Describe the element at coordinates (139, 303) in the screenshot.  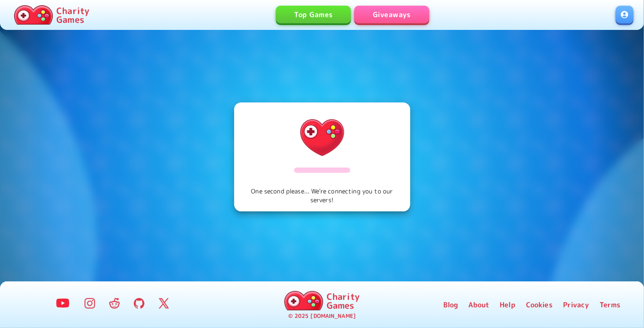
I see `img: GitHub Logo` at that location.